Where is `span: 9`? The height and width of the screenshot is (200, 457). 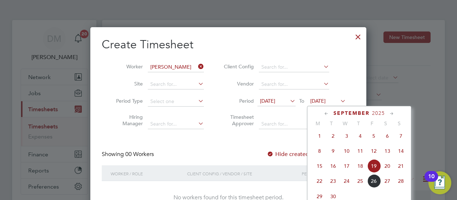 span: 9 is located at coordinates (333, 151).